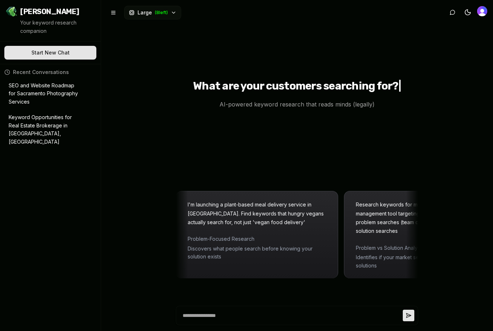  What do you see at coordinates (41, 72) in the screenshot?
I see `span: Recent Conversations` at bounding box center [41, 72].